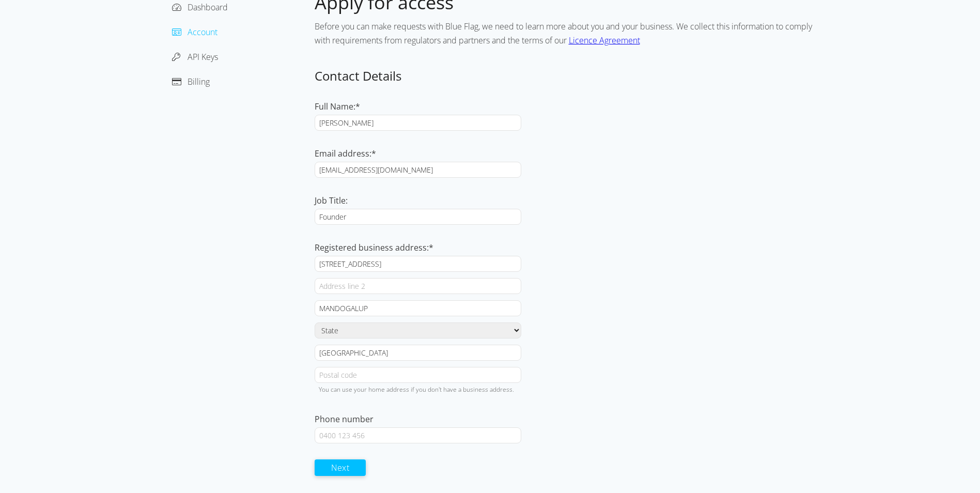 The height and width of the screenshot is (493, 980). What do you see at coordinates (358, 75) in the screenshot?
I see `span: Contact Details` at bounding box center [358, 75].